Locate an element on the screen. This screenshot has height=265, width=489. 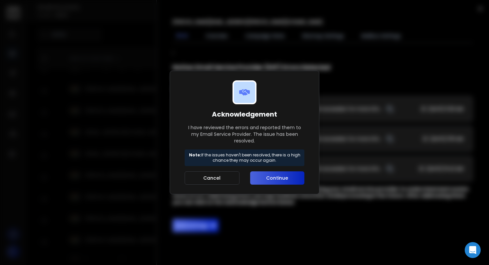
button: Continue is located at coordinates (277, 178).